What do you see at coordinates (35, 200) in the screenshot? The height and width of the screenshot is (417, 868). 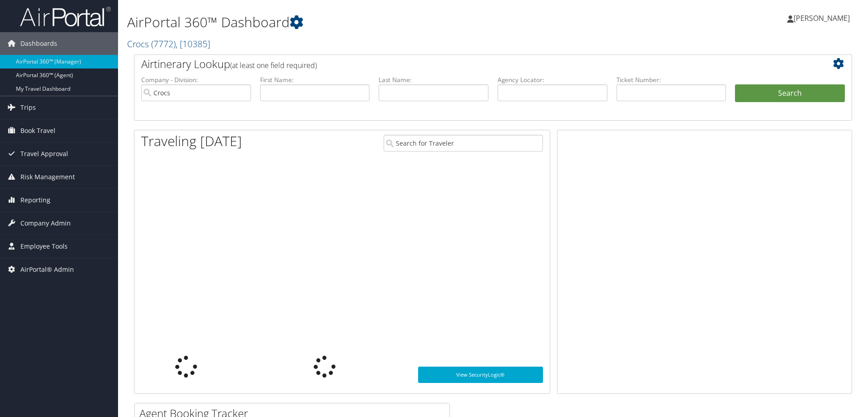 I see `span: Reporting` at bounding box center [35, 200].